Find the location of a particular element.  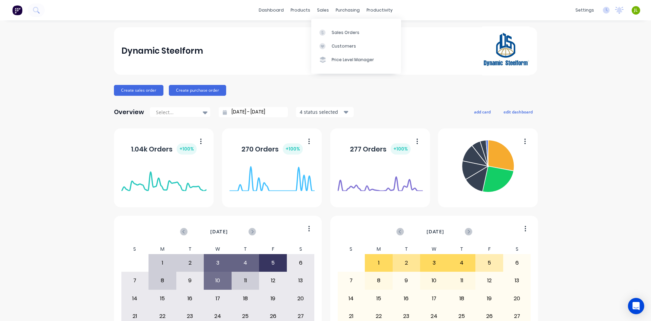

div: settings is located at coordinates (585, 10).